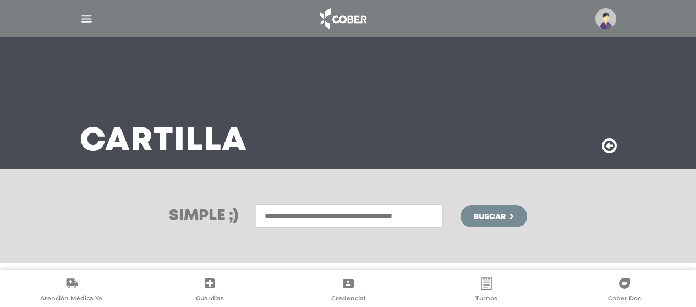  What do you see at coordinates (624, 291) in the screenshot?
I see `a: Cober Doc` at bounding box center [624, 291].